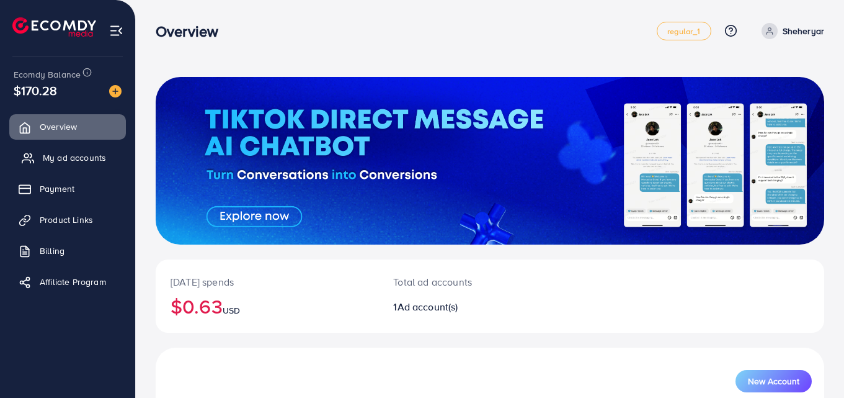 This screenshot has width=844, height=398. Describe the element at coordinates (231, 310) in the screenshot. I see `span: USD` at that location.